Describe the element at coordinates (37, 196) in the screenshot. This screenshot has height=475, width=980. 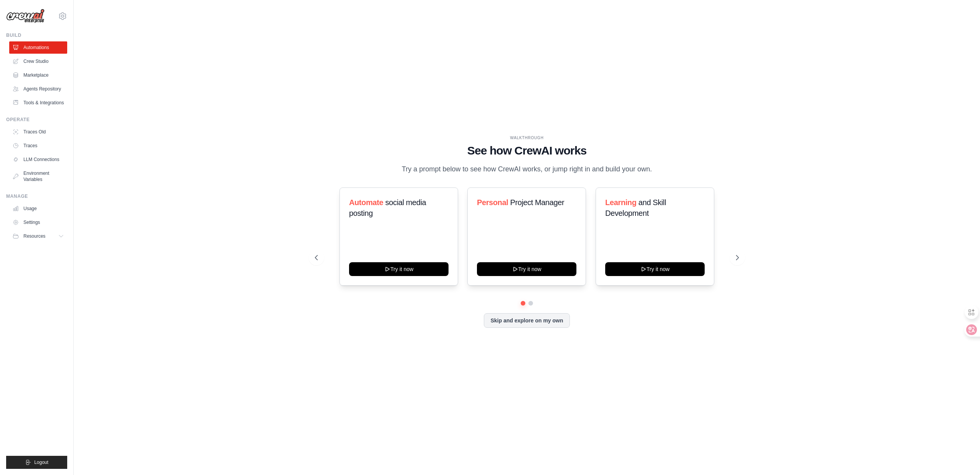
I see `div: Manage` at that location.